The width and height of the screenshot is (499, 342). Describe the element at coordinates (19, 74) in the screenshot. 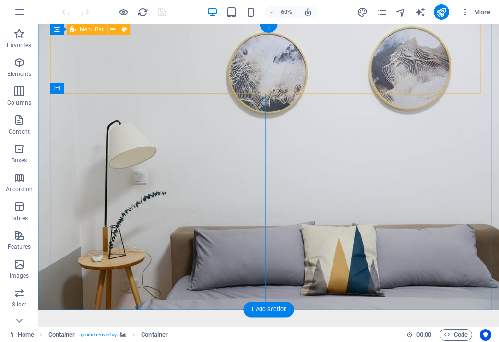

I see `p: Elements` at that location.